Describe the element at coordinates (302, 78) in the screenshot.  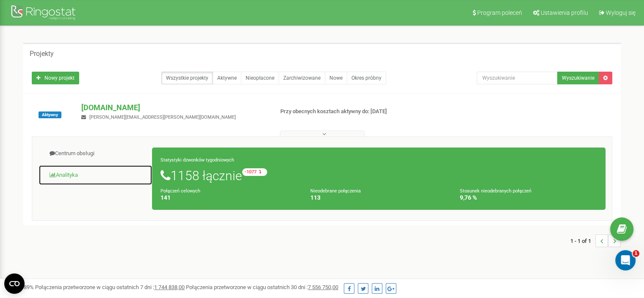
I see `a: Zarchiwizowane` at that location.